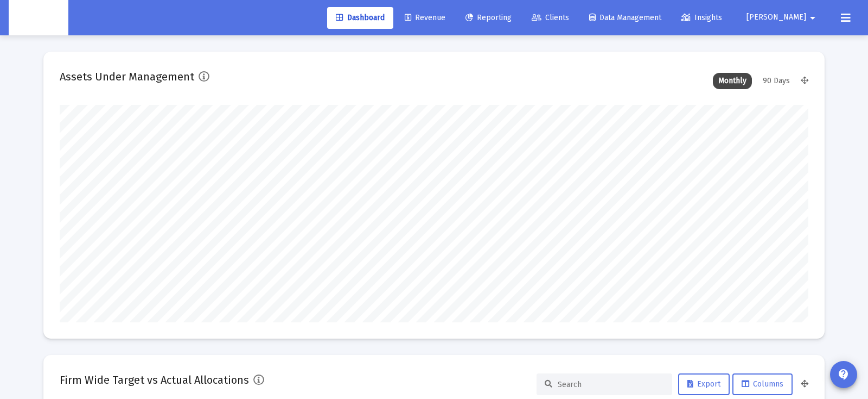 This screenshot has width=868, height=399. Describe the element at coordinates (704, 384) in the screenshot. I see `button: Export` at that location.